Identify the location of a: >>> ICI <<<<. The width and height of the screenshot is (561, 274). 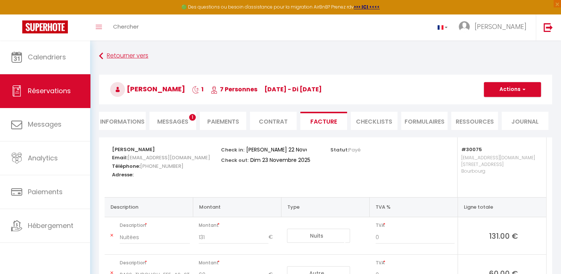
(367, 7).